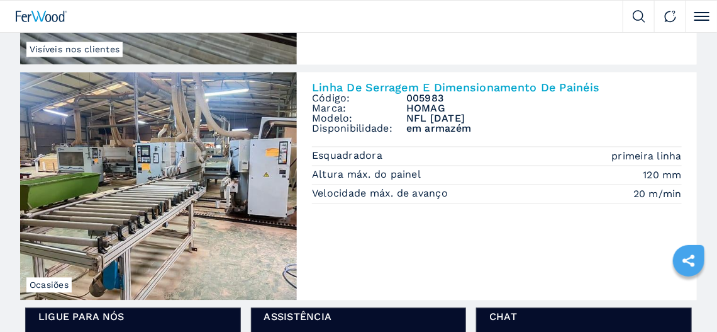 The width and height of the screenshot is (717, 332). Describe the element at coordinates (497, 88) in the screenshot. I see `h2: Linha De Serragem E Dimensionamento De Painéis` at that location.